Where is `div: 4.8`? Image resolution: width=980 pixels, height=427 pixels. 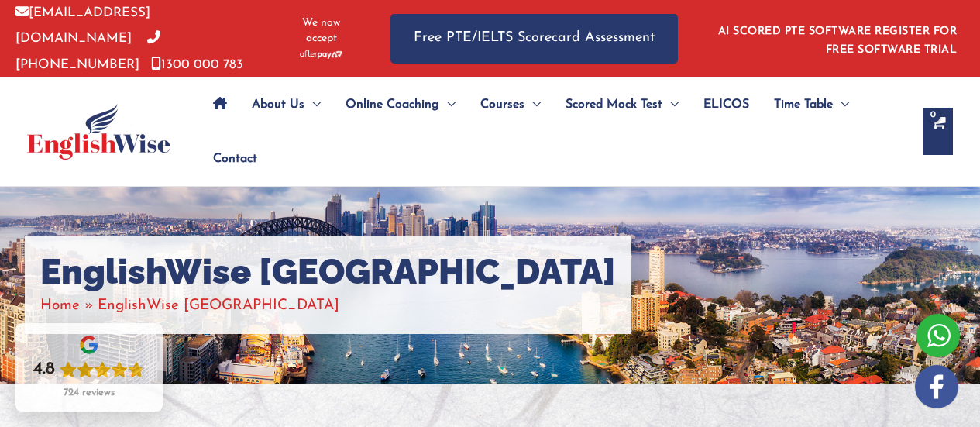 div: 4.8 is located at coordinates (44, 369).